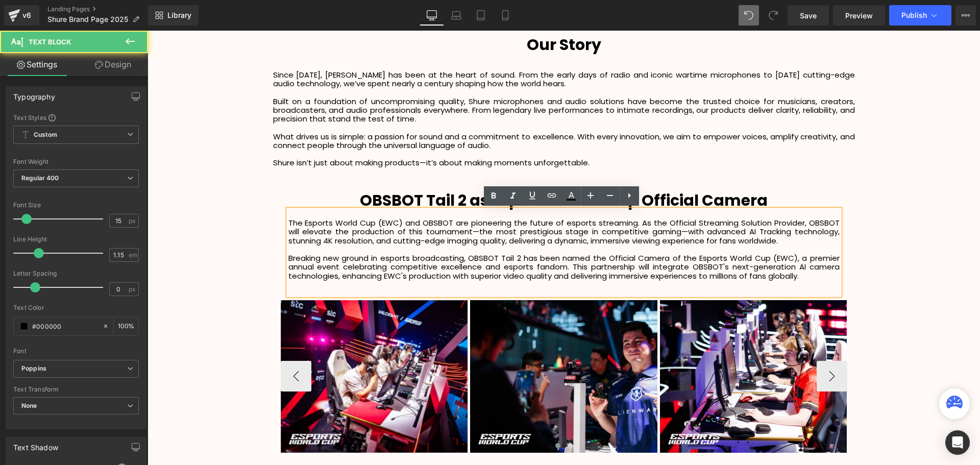  What do you see at coordinates (29, 405) in the screenshot?
I see `b: None` at bounding box center [29, 405].